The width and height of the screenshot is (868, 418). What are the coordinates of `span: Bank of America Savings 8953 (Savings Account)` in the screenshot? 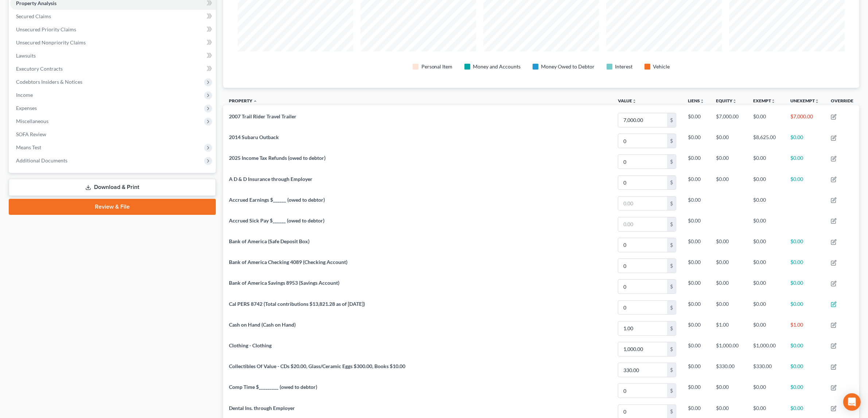 It's located at (284, 282).